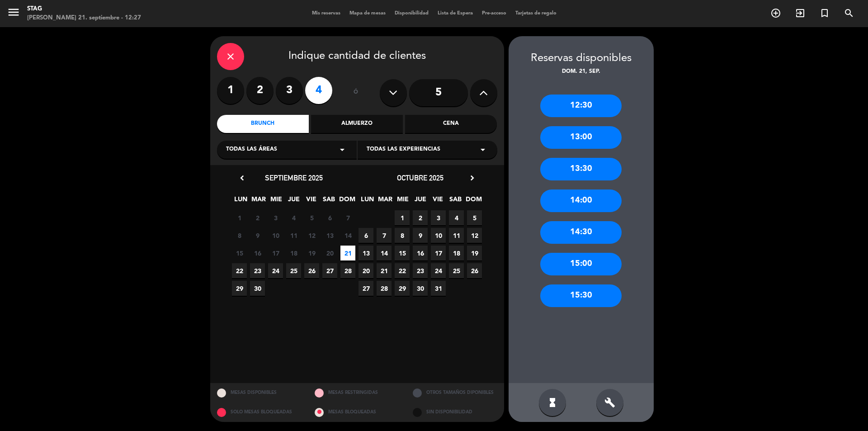 Image resolution: width=868 pixels, height=431 pixels. Describe the element at coordinates (420, 178) in the screenshot. I see `span: octubre 2025` at that location.